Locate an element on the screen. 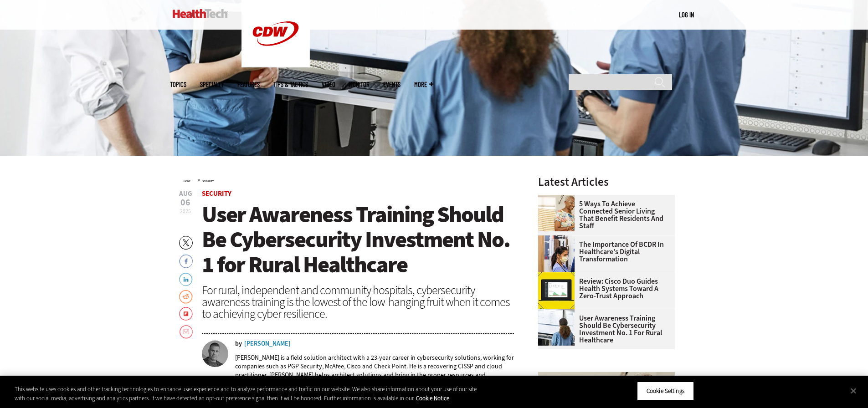 This screenshot has height=408, width=868. img: Doctors reviewing information boards is located at coordinates (556, 327).